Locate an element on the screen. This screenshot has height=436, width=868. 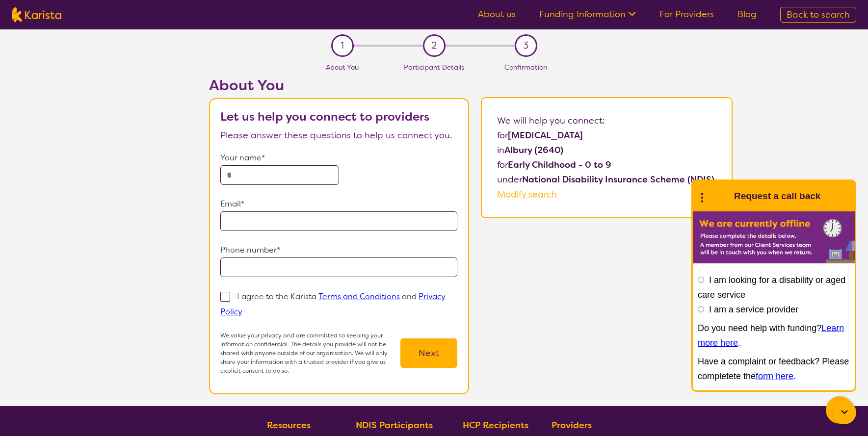
img: Karista offline chat form to request call back is located at coordinates (774, 237).